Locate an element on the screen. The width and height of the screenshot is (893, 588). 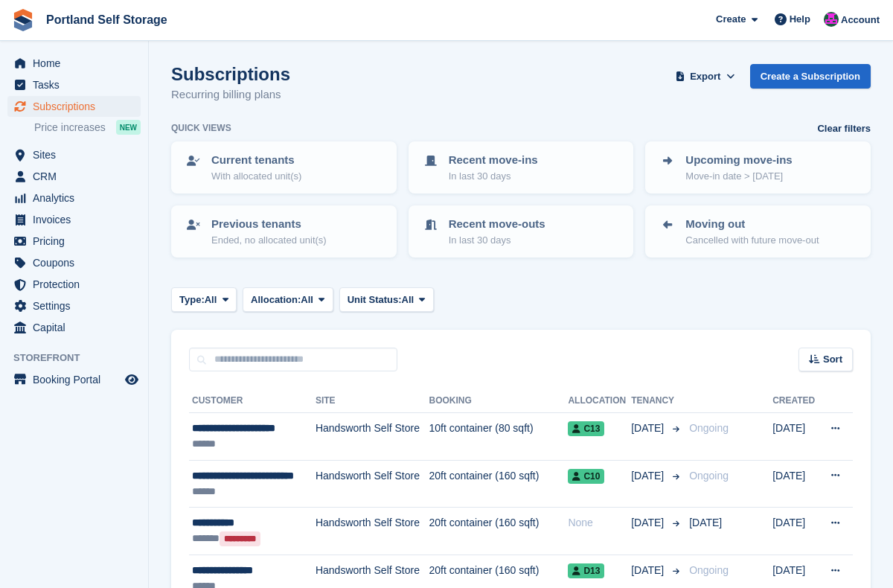
a: Current tenants With allocated unit(s) is located at coordinates (283, 167).